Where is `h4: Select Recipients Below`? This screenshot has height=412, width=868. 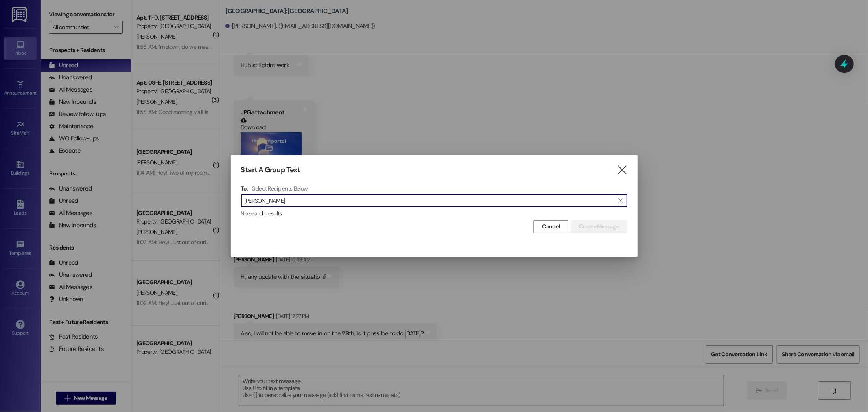 h4: Select Recipients Below is located at coordinates (279, 189).